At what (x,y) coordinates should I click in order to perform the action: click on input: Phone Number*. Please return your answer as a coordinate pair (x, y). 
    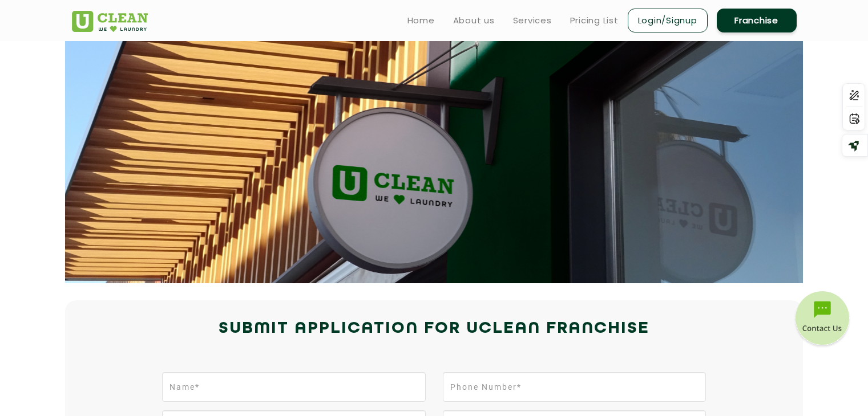
    Looking at the image, I should click on (574, 387).